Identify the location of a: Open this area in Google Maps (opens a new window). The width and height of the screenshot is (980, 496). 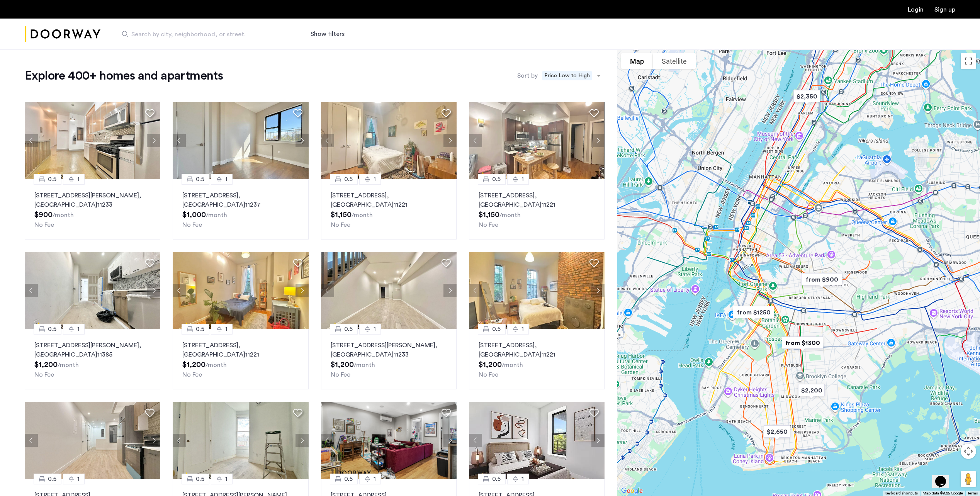
(632, 491).